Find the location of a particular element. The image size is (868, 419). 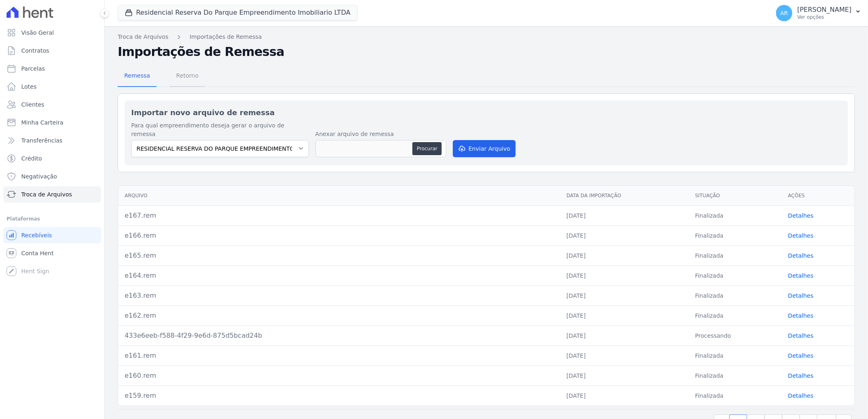

label: Para qual empreendimento deseja gerar o arquivo de remessa is located at coordinates (220, 129).